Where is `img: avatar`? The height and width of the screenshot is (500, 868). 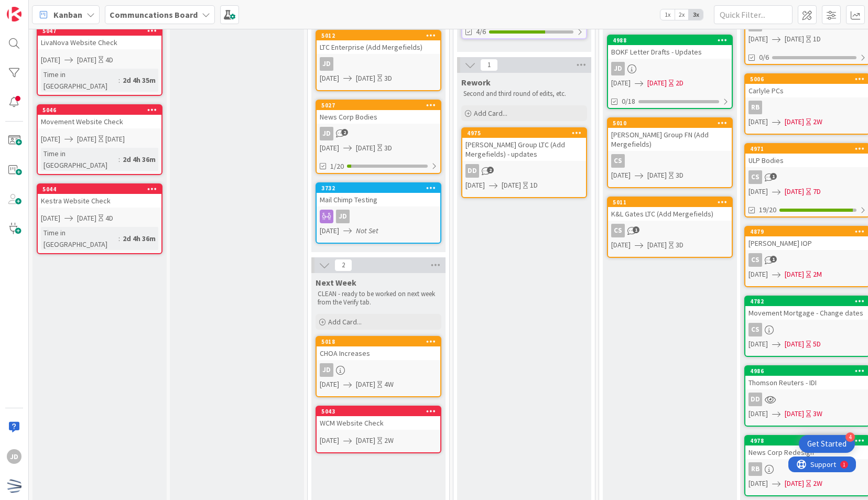 img: avatar is located at coordinates (14, 486).